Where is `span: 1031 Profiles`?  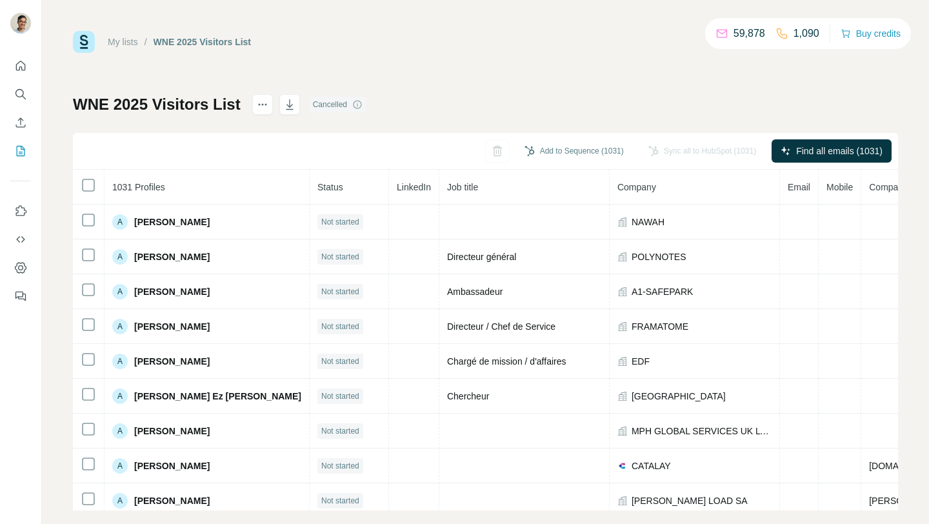
span: 1031 Profiles is located at coordinates (139, 187).